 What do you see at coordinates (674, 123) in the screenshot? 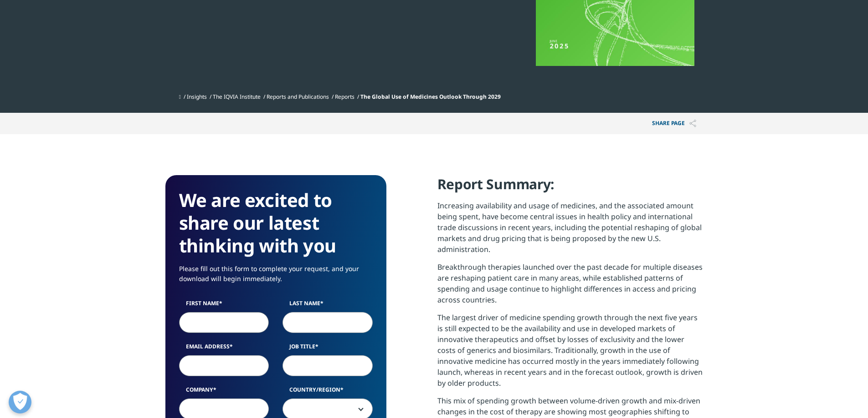
I see `button: Share PAGEShare PAGE` at bounding box center [674, 123].